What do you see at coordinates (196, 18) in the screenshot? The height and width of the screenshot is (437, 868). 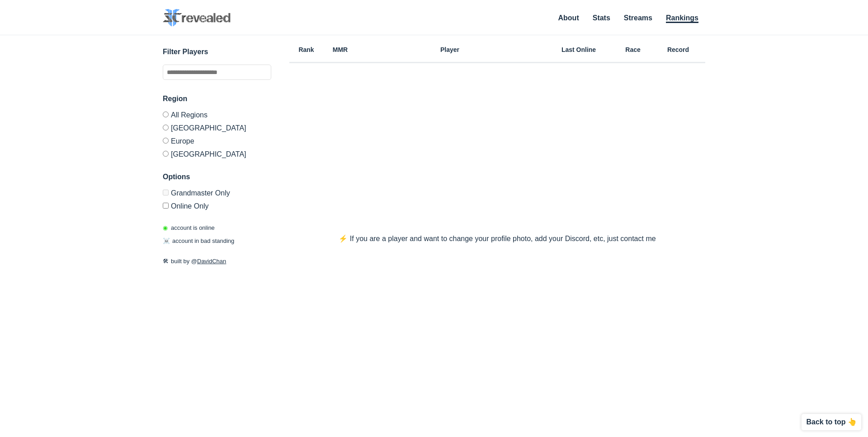 I see `img: SC2 Revealed` at bounding box center [196, 18].